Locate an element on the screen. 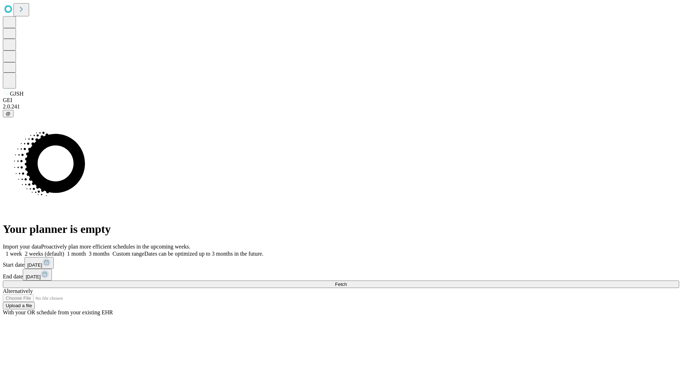  div: 2.0.241 is located at coordinates (341, 107).